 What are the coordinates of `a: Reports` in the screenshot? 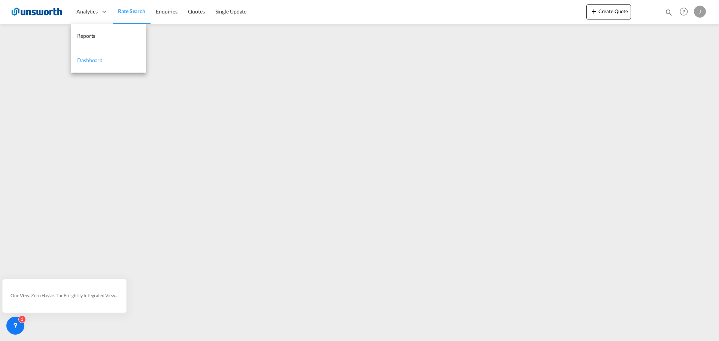 It's located at (109, 36).